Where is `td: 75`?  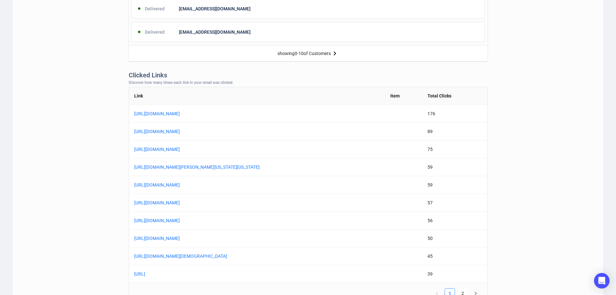
td: 75 is located at coordinates (455, 149).